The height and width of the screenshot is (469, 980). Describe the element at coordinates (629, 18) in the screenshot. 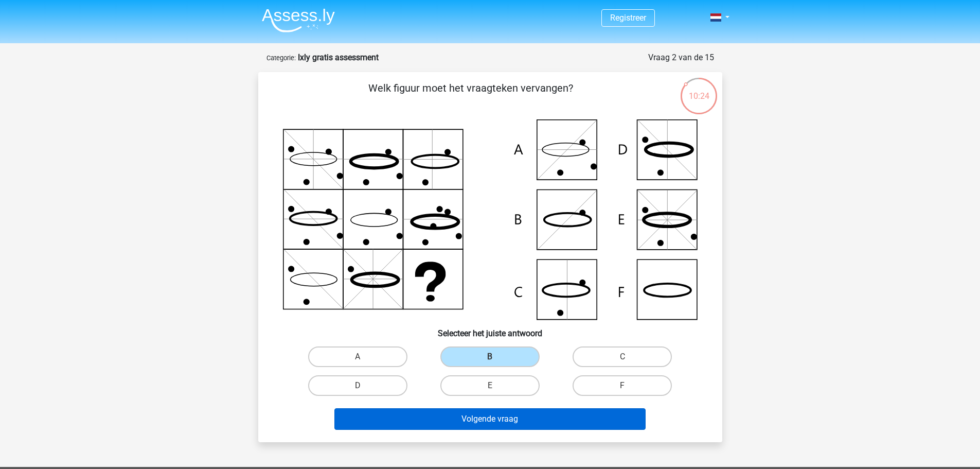

I see `a: Registreer` at that location.